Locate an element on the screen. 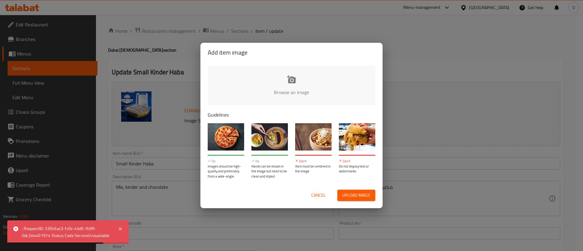 This screenshot has height=251, width=583. img: guide-img-3@3x.jpg is located at coordinates (313, 137).